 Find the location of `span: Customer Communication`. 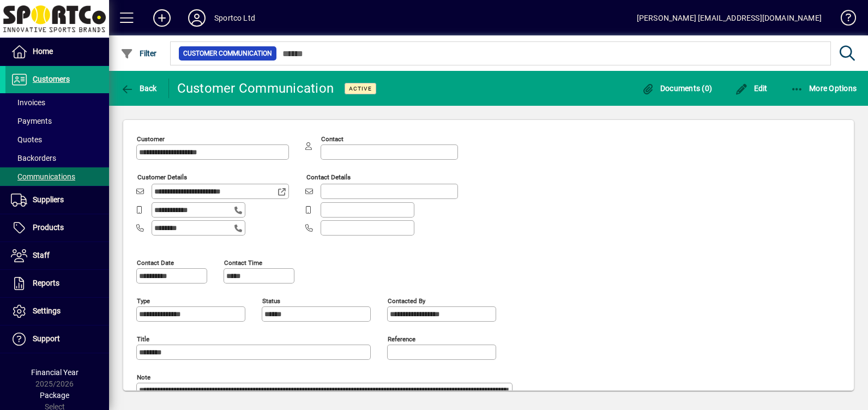

span: Customer Communication is located at coordinates (228, 54).